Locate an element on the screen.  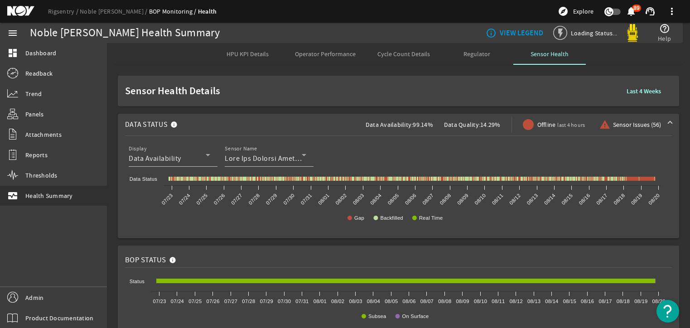
b: Last 4 Weeks is located at coordinates (644, 91).